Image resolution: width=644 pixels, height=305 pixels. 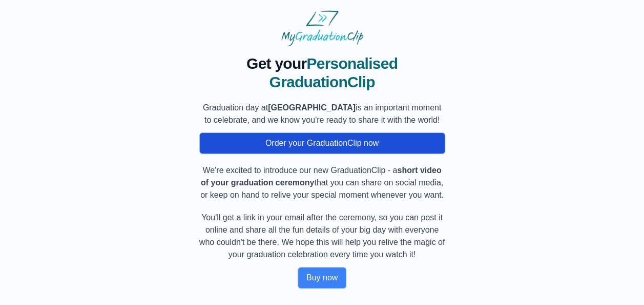 What do you see at coordinates (323, 114) in the screenshot?
I see `p: Graduation day at is an important moment to celebrate, and we know you're ready to share it with ...` at bounding box center [323, 114].